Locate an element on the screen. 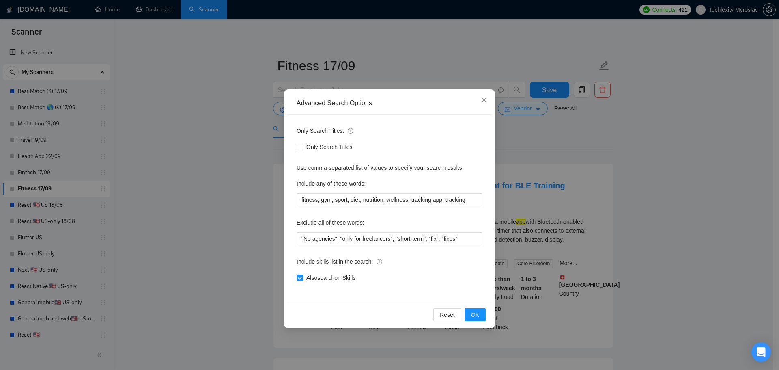 This screenshot has height=370, width=779. div: Advanced Search Options is located at coordinates (390, 103).